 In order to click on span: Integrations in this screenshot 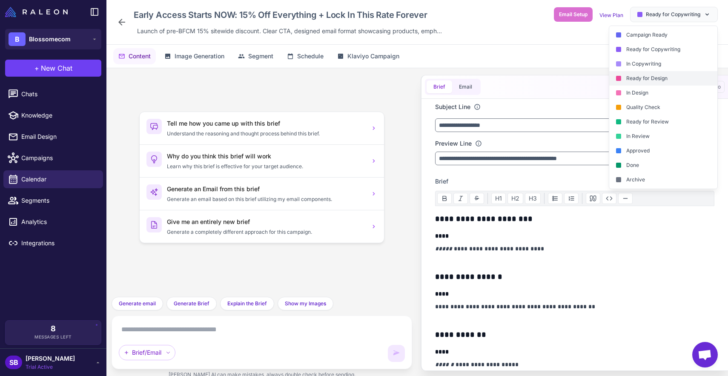, I will do `click(59, 243)`.